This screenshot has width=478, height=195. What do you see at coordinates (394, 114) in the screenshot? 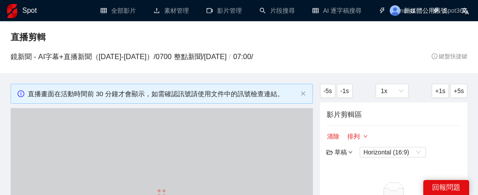
I see `h4: 影片剪輯區` at bounding box center [394, 114].